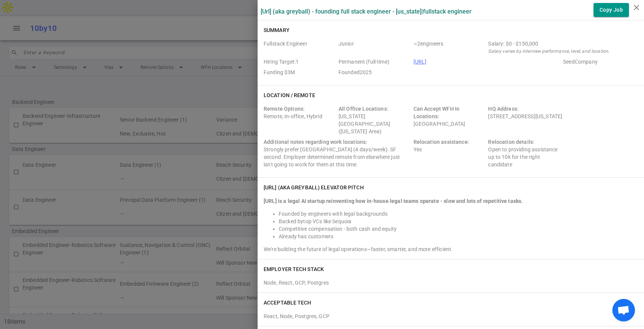 The image size is (644, 329). I want to click on span: HQ Address:, so click(503, 109).